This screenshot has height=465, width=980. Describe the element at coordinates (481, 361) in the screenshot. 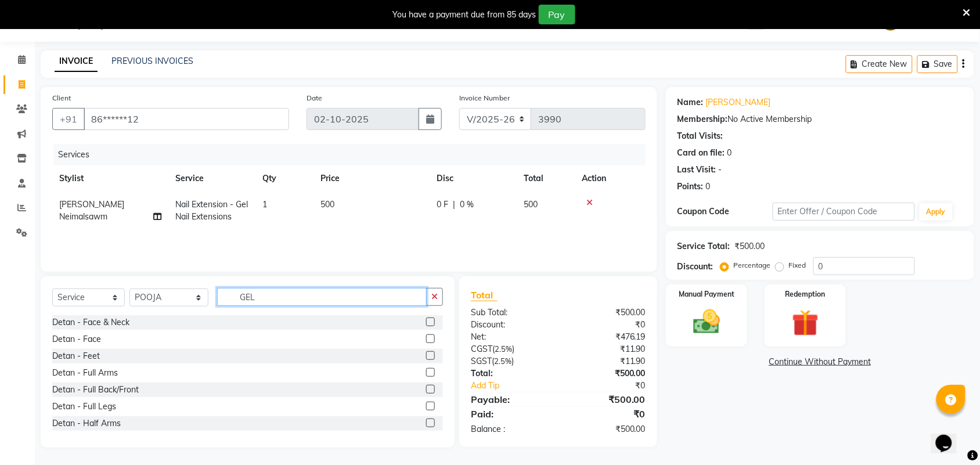

I see `span: SGST` at that location.